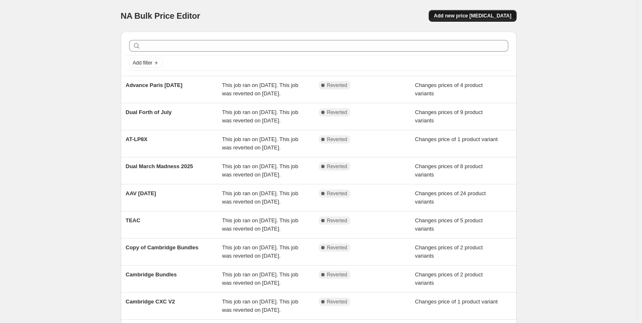  Describe the element at coordinates (449, 89) in the screenshot. I see `span: Changes prices of 4 product variants` at that location.